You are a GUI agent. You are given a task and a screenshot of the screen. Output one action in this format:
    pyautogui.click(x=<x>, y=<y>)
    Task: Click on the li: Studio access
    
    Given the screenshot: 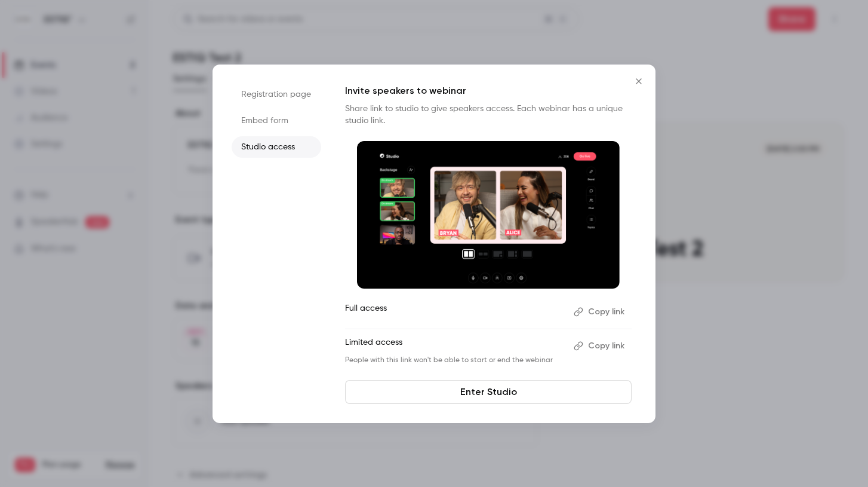 What is the action you would take?
    pyautogui.click(x=276, y=147)
    